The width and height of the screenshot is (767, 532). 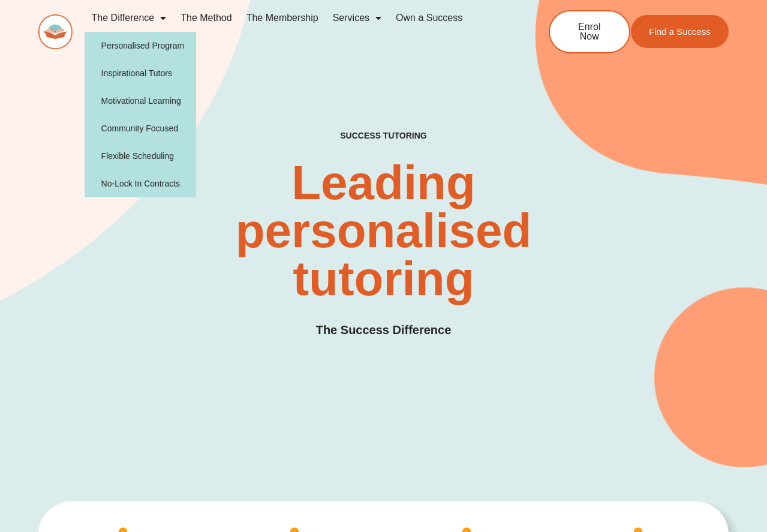 I want to click on h3: The Success Difference, so click(x=384, y=329).